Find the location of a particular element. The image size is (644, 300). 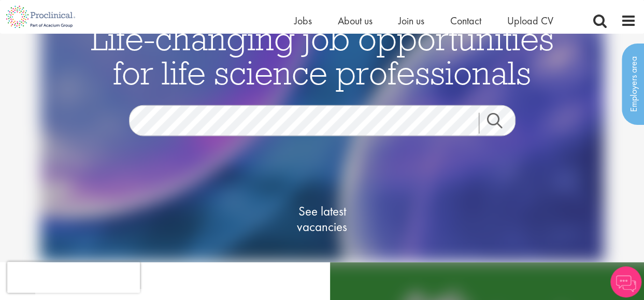

a: Contact is located at coordinates (466, 20).